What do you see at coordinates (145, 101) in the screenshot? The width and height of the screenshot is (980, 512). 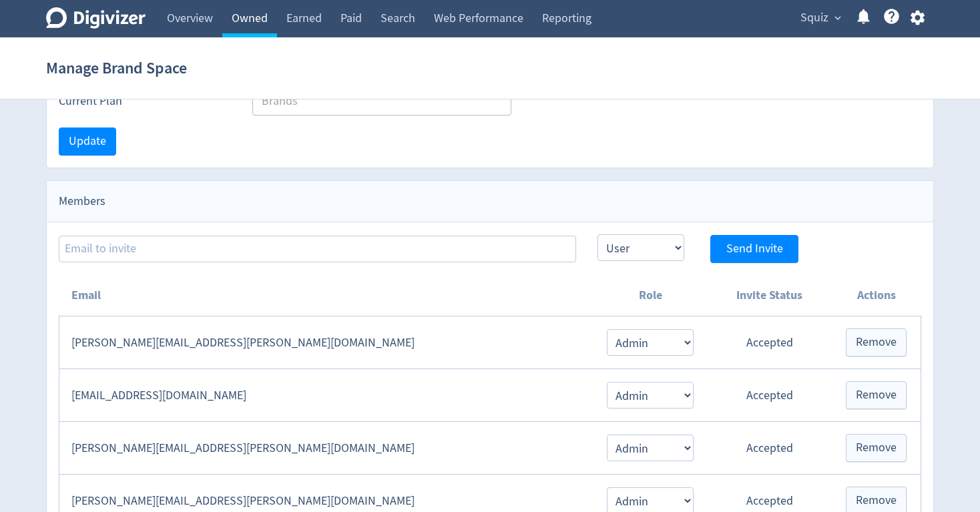 I see `label: Current Plan` at bounding box center [145, 101].